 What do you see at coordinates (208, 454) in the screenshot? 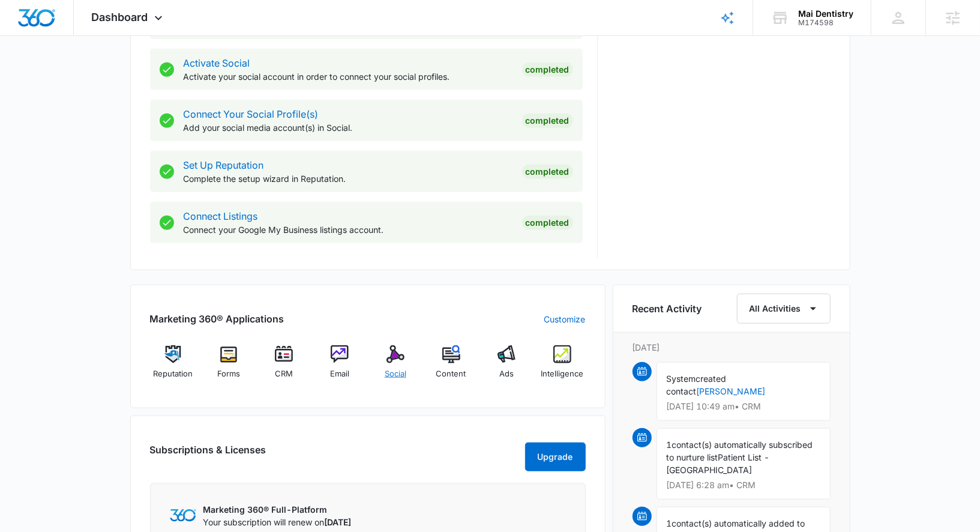
I see `h2: Subscriptions & Licenses` at bounding box center [208, 454].